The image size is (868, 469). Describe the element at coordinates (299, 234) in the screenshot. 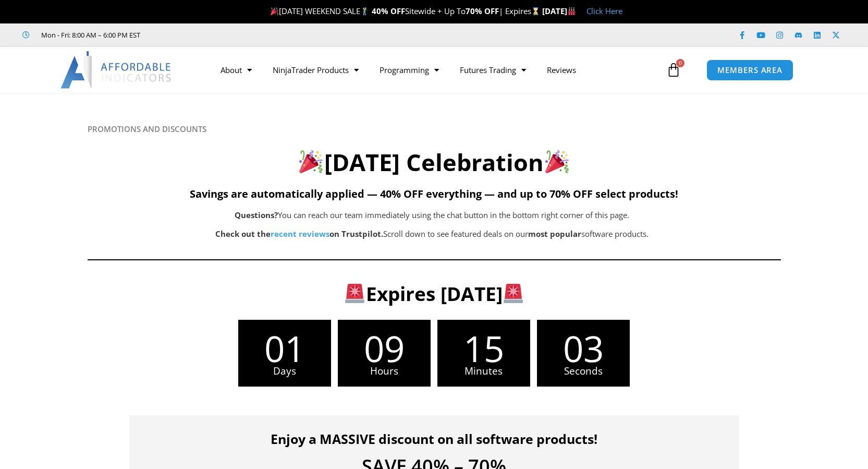

I see `strong: Check out the on Trustpilot.` at that location.